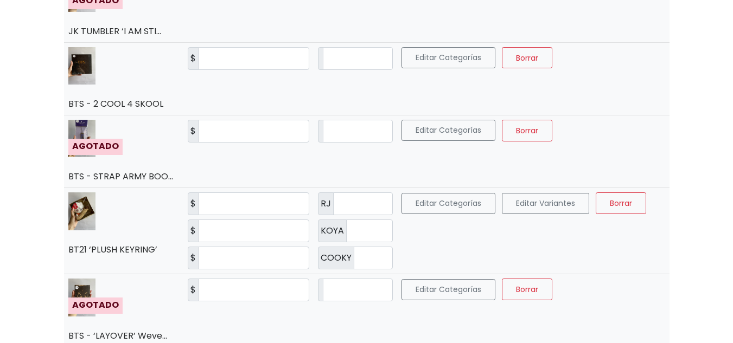 The width and height of the screenshot is (733, 343). Describe the element at coordinates (118, 336) in the screenshot. I see `a: BTS - ‘LAYOVER’ Weve...` at that location.